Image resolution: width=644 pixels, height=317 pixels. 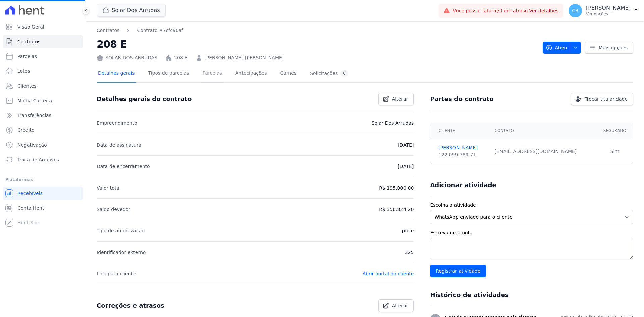 I want to click on p: Valor total, so click(x=109, y=188).